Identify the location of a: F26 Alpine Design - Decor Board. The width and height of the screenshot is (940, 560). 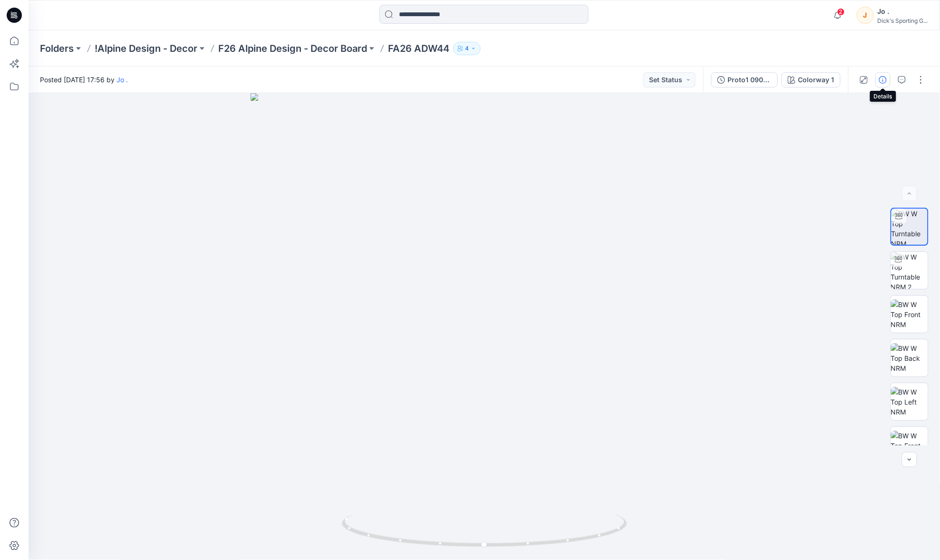
(292, 49).